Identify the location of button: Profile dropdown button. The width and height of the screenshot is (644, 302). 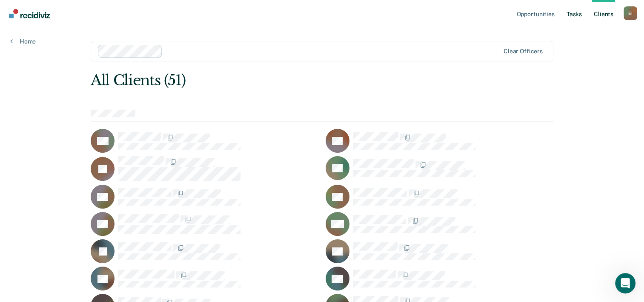
(630, 13).